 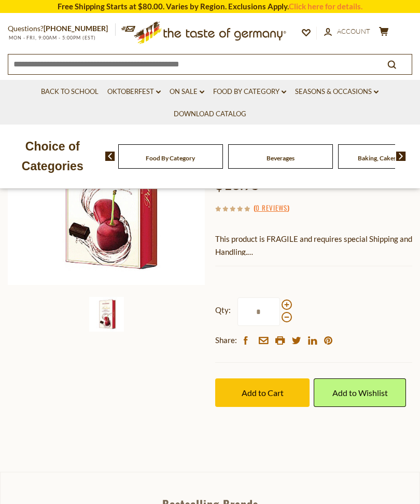 I want to click on span: Account, so click(x=353, y=31).